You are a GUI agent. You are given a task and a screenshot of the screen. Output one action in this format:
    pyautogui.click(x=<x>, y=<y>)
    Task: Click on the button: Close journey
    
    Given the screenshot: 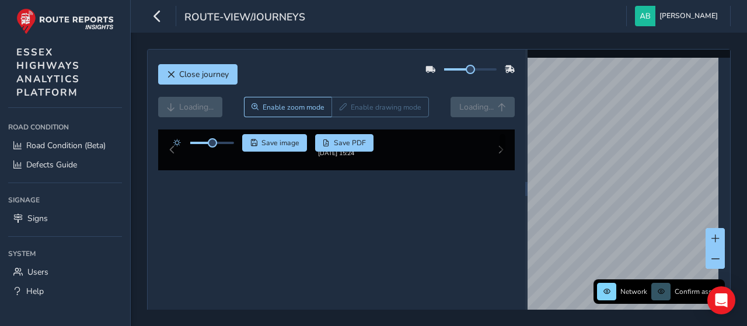 What is the action you would take?
    pyautogui.click(x=198, y=74)
    